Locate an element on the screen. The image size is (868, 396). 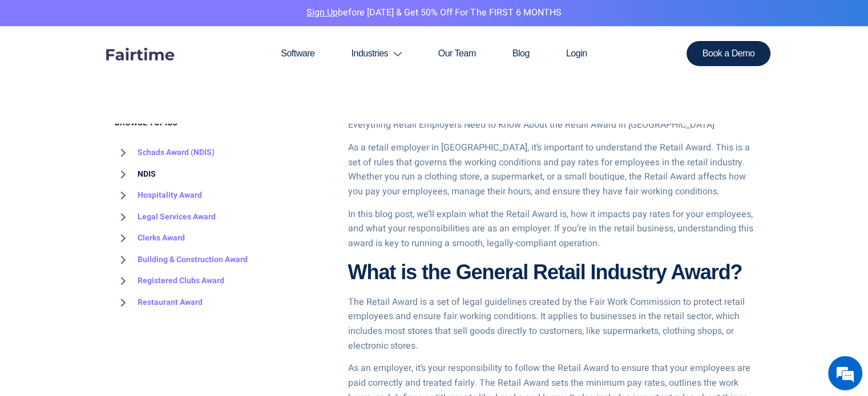
a: Clerks Award is located at coordinates (149, 239).